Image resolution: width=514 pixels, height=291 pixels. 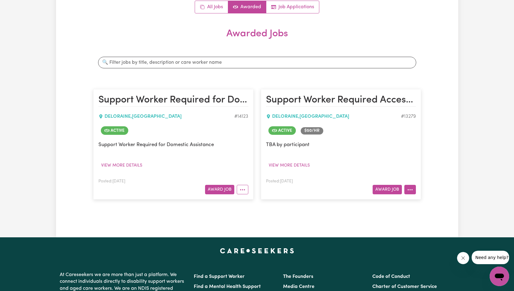 I want to click on div: Job ID #14123, so click(x=241, y=116).